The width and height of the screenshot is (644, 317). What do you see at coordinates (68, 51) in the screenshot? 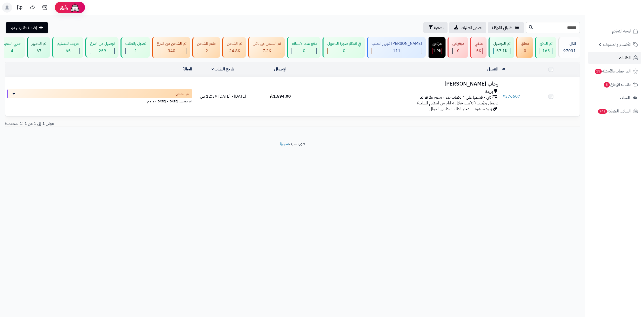
I see `div: 65` at bounding box center [68, 51].